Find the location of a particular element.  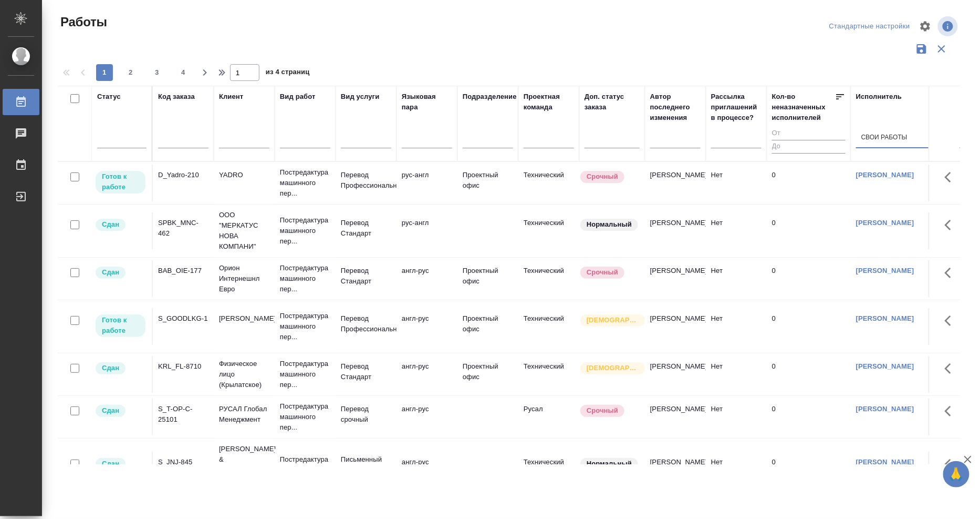

div: Рассылка приглашений в процессе? is located at coordinates (737, 108).